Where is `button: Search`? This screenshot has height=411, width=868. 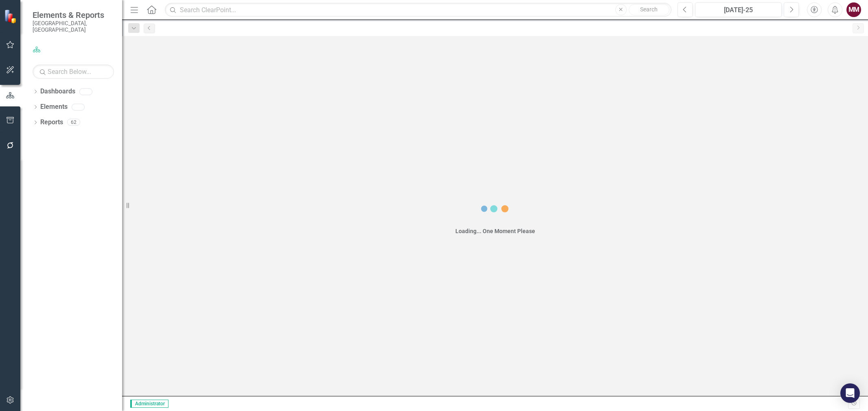 button: Search is located at coordinates (649, 10).